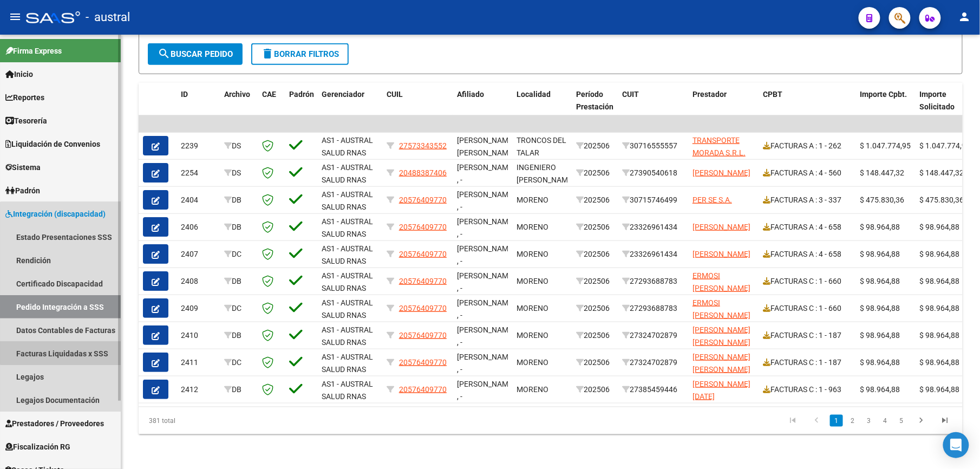 The width and height of the screenshot is (980, 469). What do you see at coordinates (853, 421) in the screenshot?
I see `li: page 2` at bounding box center [853, 421].